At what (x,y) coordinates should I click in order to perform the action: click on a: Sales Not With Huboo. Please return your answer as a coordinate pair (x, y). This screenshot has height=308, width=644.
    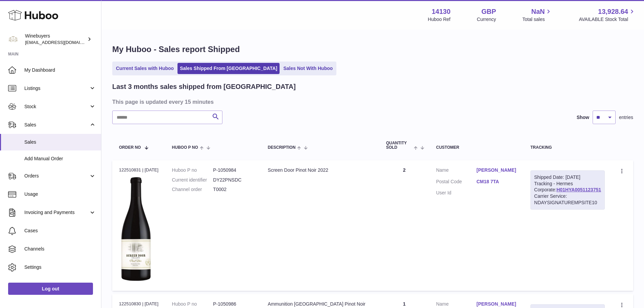
    Looking at the image, I should click on (308, 69).